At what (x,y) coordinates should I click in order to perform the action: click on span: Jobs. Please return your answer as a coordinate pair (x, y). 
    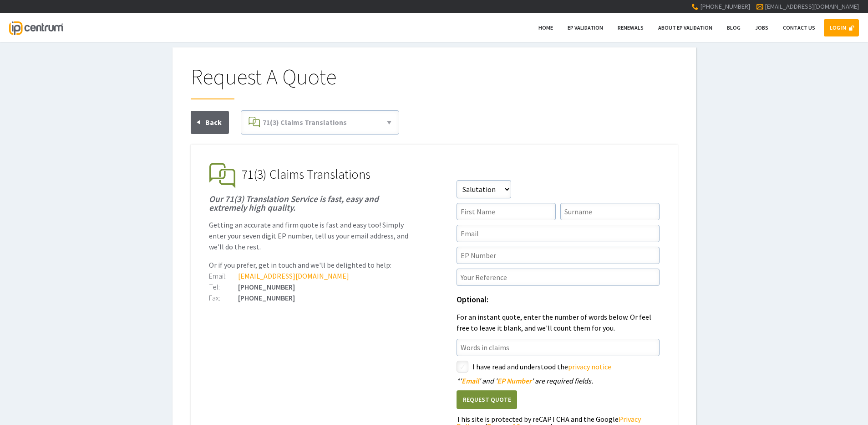
    Looking at the image, I should click on (762, 28).